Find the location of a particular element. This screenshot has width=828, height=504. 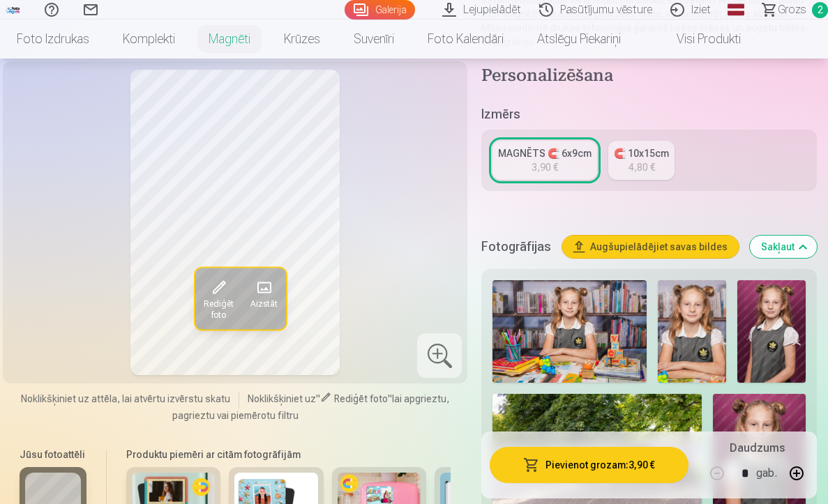

h5: Daudzums is located at coordinates (757, 449).